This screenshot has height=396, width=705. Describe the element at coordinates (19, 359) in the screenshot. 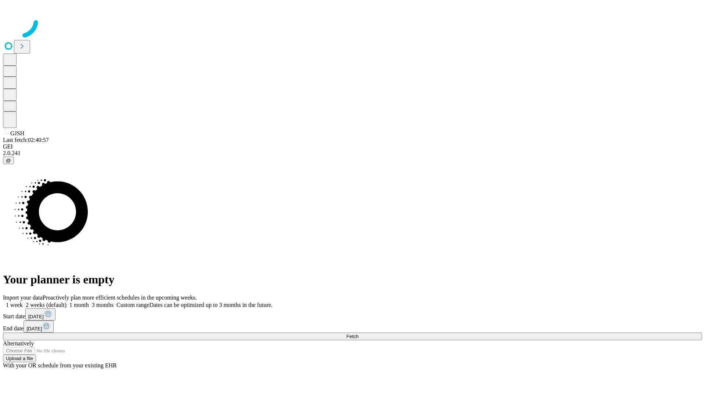

I see `button: Upload a file` at that location.